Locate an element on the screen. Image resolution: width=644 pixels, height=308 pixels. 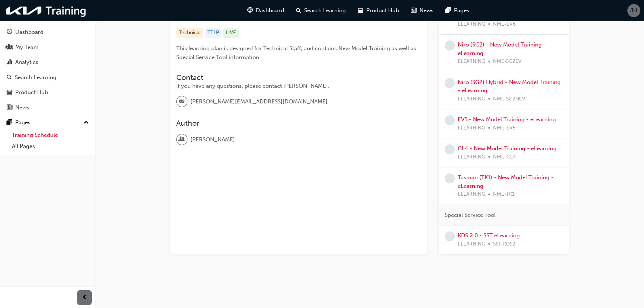
a: Dashboard is located at coordinates (47, 32).